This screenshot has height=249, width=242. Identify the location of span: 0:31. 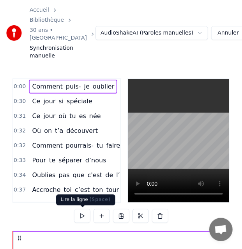
(19, 116).